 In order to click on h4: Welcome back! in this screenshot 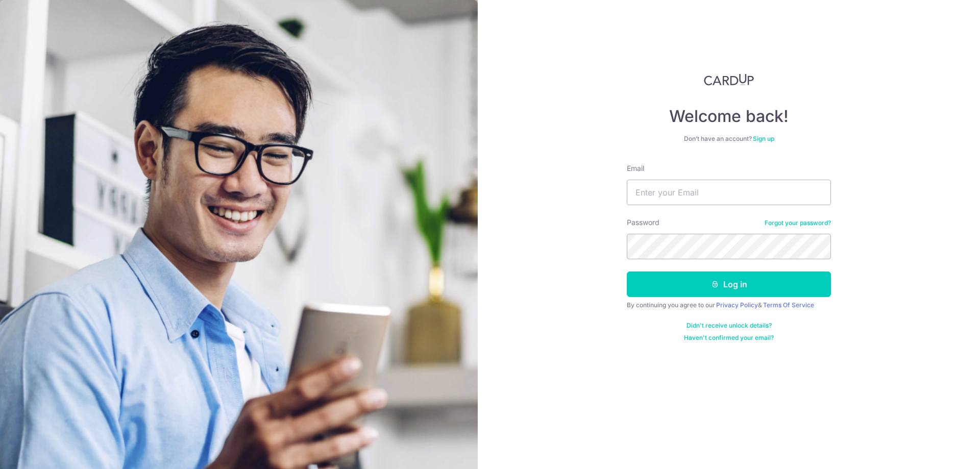, I will do `click(729, 116)`.